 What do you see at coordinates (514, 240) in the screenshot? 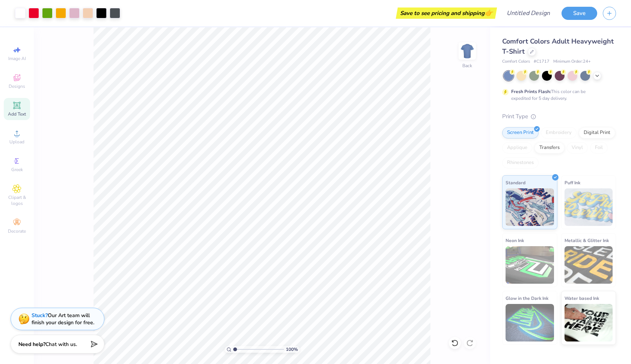
I see `span: Neon Ink` at bounding box center [514, 240].